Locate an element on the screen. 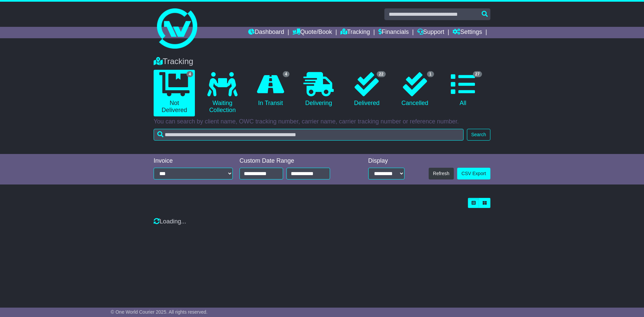 Image resolution: width=644 pixels, height=317 pixels. a: Waiting Collection is located at coordinates (222, 93).